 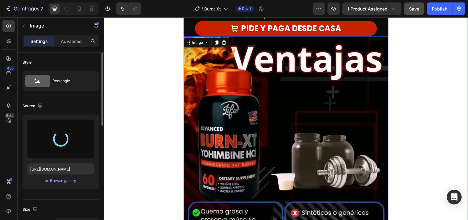 I want to click on span: or, so click(x=47, y=180).